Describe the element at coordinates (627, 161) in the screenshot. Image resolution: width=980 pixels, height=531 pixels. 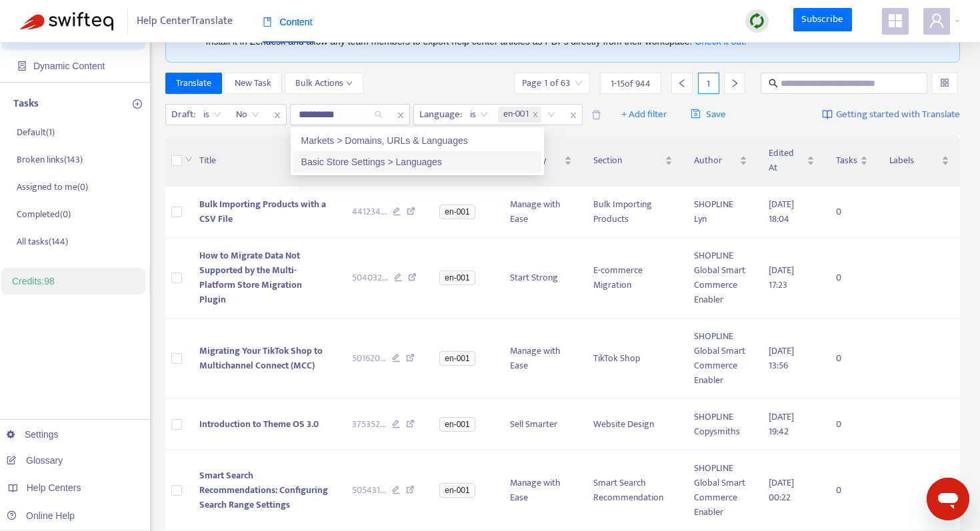
I see `span: Section` at that location.